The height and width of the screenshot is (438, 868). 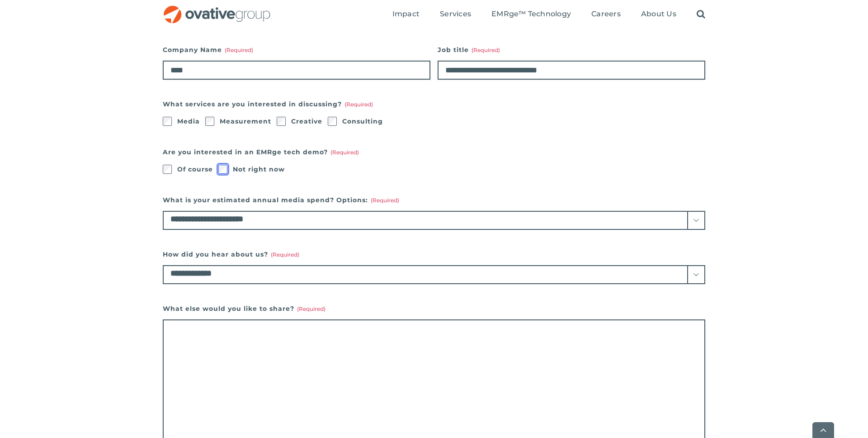 I want to click on label: Creative, so click(x=306, y=121).